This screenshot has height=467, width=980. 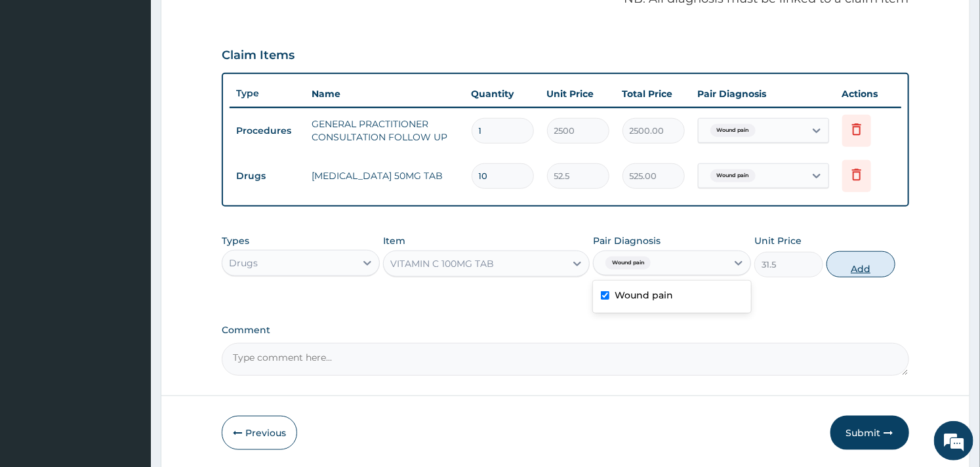 I want to click on img: d_794563401_company_1708531726252_794563401, so click(x=39, y=82).